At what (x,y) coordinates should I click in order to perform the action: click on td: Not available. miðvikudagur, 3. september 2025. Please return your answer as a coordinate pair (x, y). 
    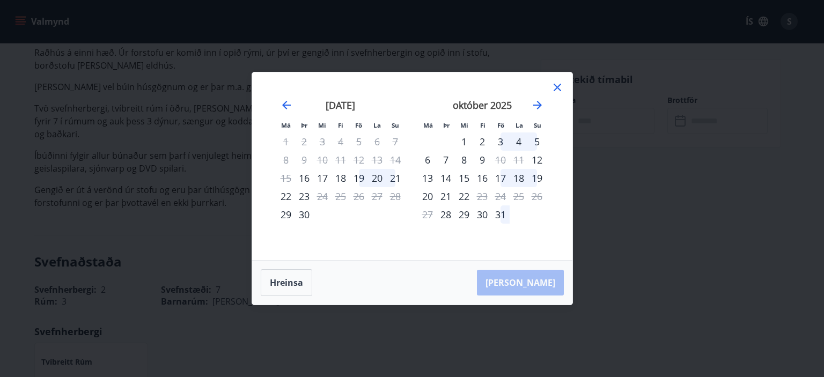
    Looking at the image, I should click on (322, 142).